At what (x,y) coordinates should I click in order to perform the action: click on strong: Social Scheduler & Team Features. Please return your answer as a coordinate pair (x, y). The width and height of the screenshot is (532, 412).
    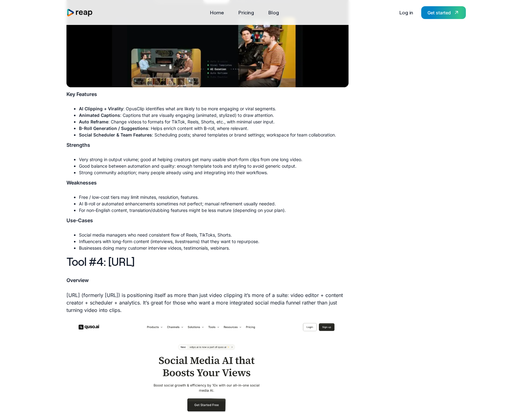
    Looking at the image, I should click on (115, 135).